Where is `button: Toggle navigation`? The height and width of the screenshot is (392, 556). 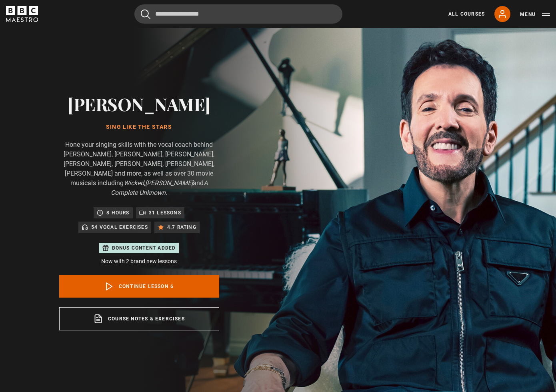 button: Toggle navigation is located at coordinates (535, 14).